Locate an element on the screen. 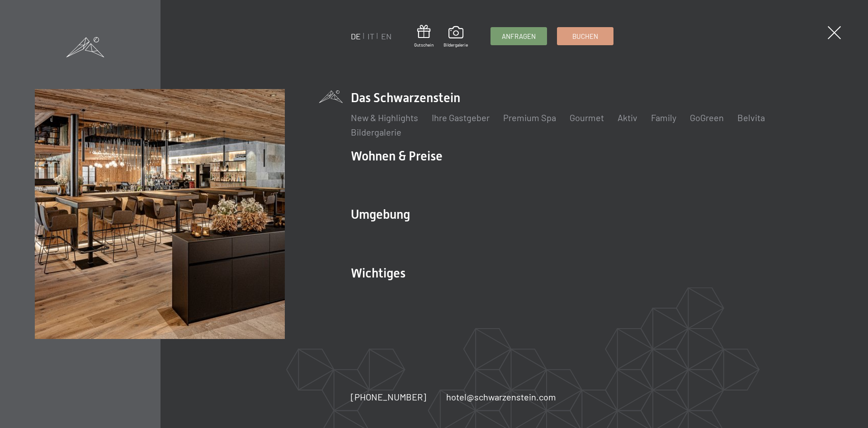 The height and width of the screenshot is (428, 868). a: GoGreen is located at coordinates (706, 117).